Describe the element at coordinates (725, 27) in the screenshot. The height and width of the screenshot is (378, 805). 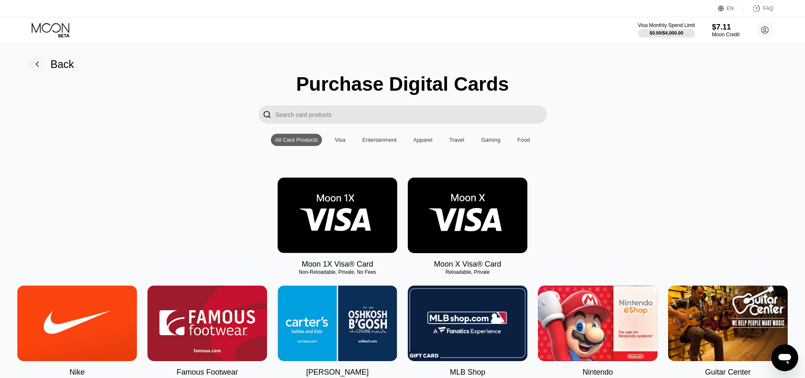
I see `div: $7.11` at that location.